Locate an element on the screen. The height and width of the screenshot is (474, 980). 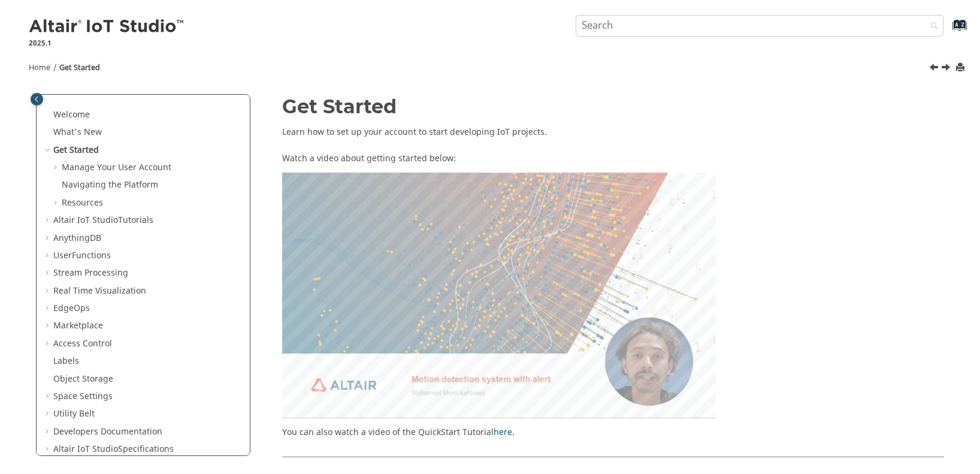
a: Altair IoT StudioTutorials is located at coordinates (103, 220).